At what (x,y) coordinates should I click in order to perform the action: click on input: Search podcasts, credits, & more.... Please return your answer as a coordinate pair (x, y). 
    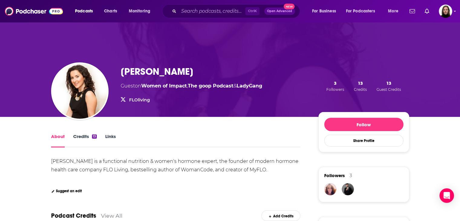
    Looking at the image, I should click on (212, 11).